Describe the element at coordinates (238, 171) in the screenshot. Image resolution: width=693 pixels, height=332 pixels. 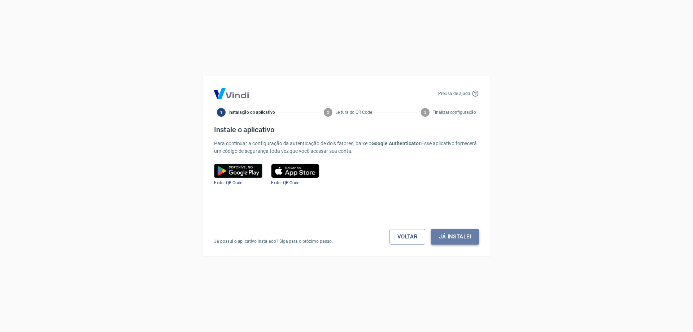
I see `img: google play` at that location.